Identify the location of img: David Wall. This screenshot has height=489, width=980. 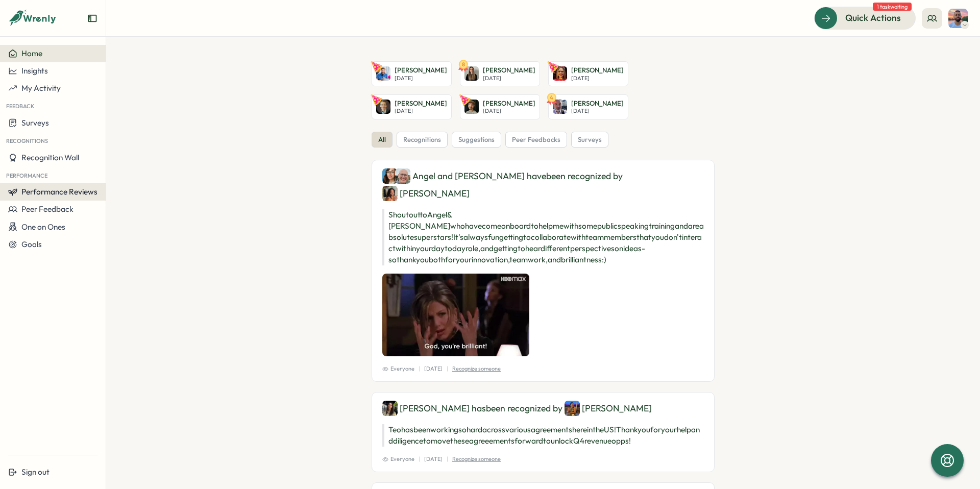
(560, 107).